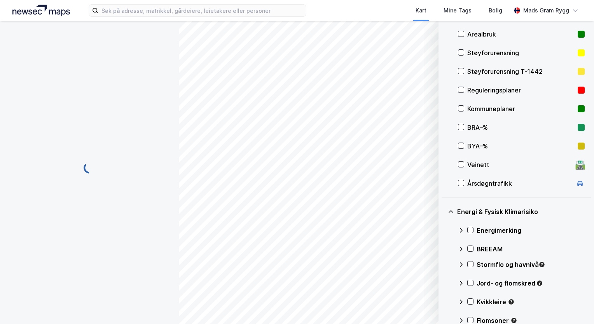 Image resolution: width=594 pixels, height=324 pixels. What do you see at coordinates (574, 305) in the screenshot?
I see `div: Kontrollprogram for chat` at bounding box center [574, 305].